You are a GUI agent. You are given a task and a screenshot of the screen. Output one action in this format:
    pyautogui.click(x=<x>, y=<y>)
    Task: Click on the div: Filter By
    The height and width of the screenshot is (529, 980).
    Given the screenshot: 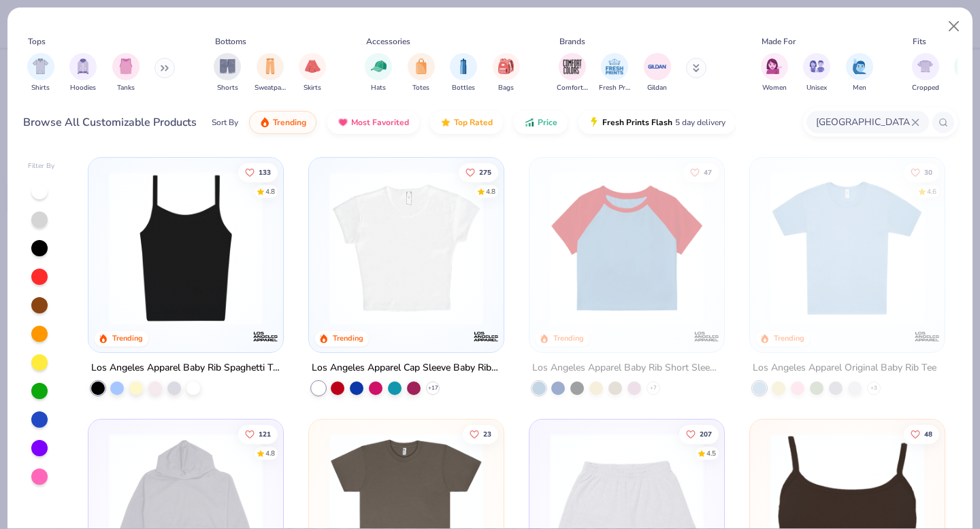 What is the action you would take?
    pyautogui.click(x=41, y=166)
    